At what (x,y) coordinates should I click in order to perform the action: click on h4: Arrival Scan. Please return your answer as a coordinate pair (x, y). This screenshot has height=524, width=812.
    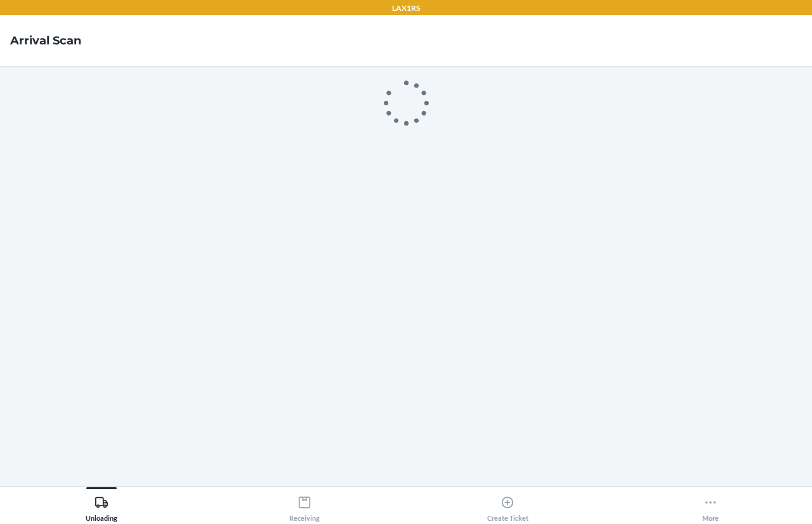
    Looking at the image, I should click on (46, 40).